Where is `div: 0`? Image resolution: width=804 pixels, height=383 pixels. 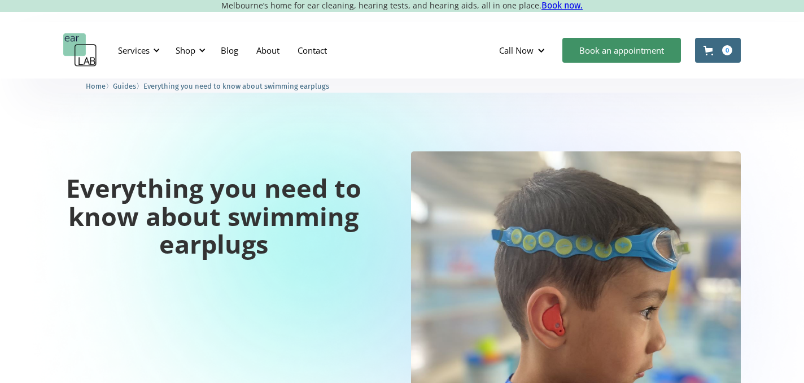
div: 0 is located at coordinates (727, 50).